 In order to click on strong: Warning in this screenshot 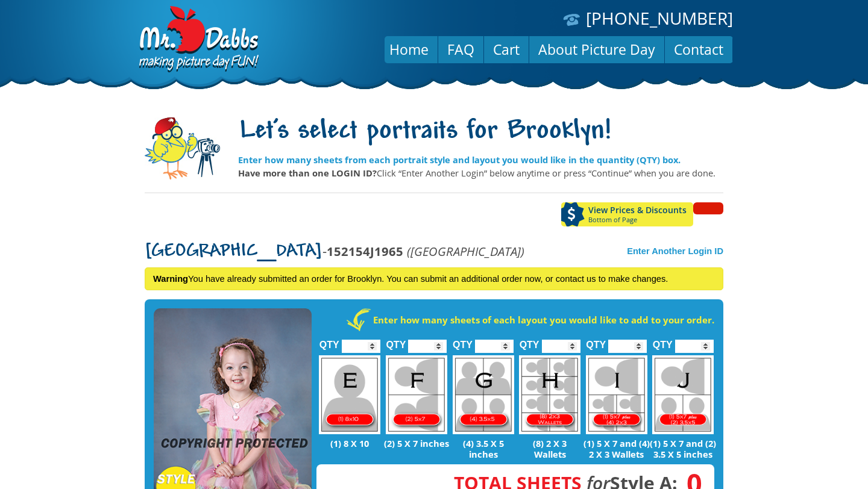, I will do `click(171, 279)`.